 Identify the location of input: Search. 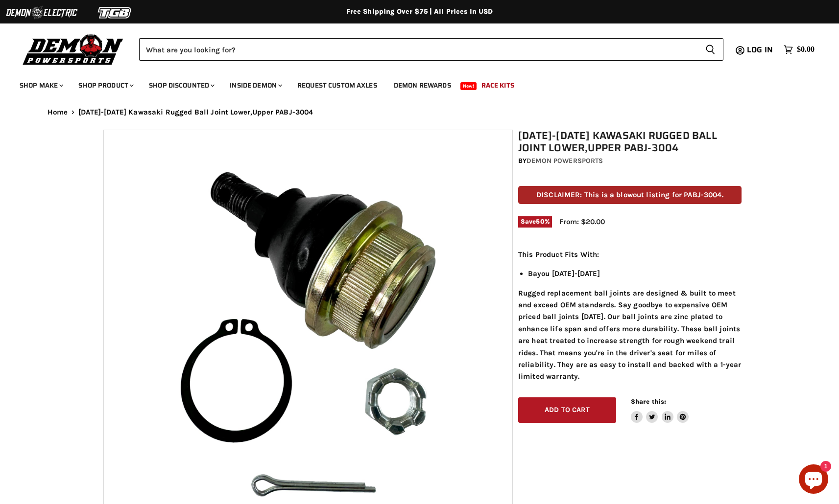
(418, 50).